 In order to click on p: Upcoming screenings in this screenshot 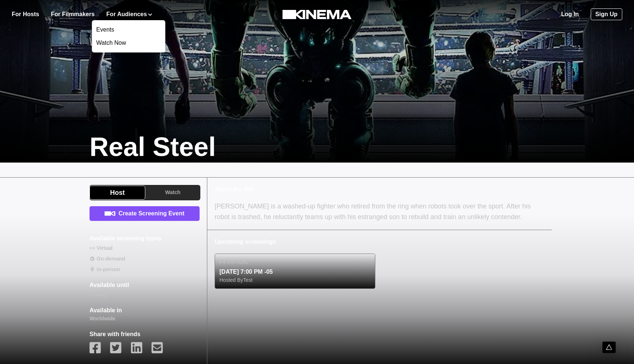, I will do `click(379, 242)`.